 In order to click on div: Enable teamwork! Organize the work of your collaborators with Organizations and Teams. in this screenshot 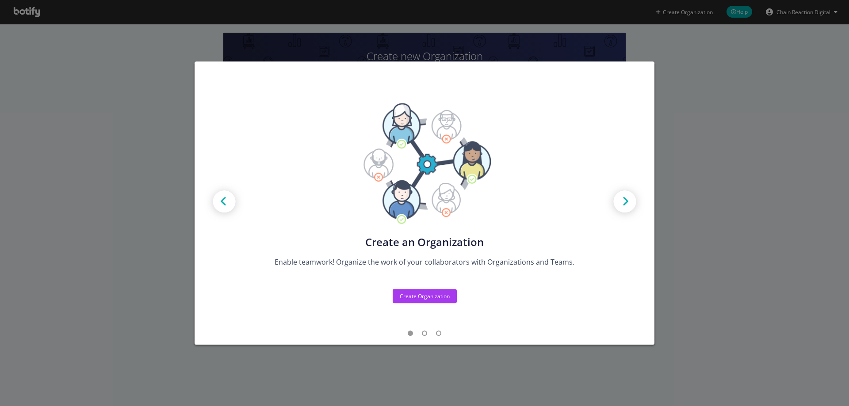, I will do `click(424, 262)`.